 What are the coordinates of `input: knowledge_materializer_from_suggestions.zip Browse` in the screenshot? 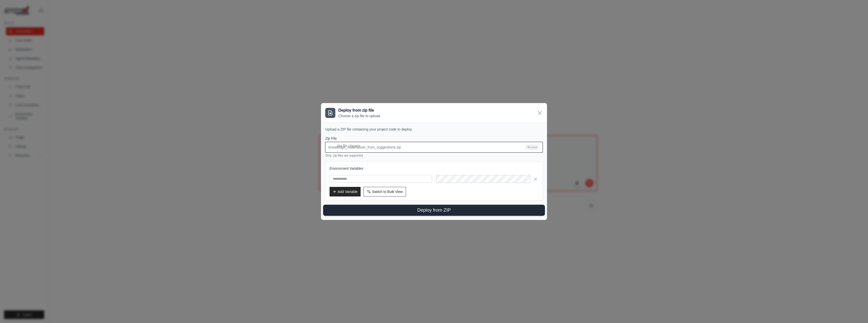 It's located at (434, 147).